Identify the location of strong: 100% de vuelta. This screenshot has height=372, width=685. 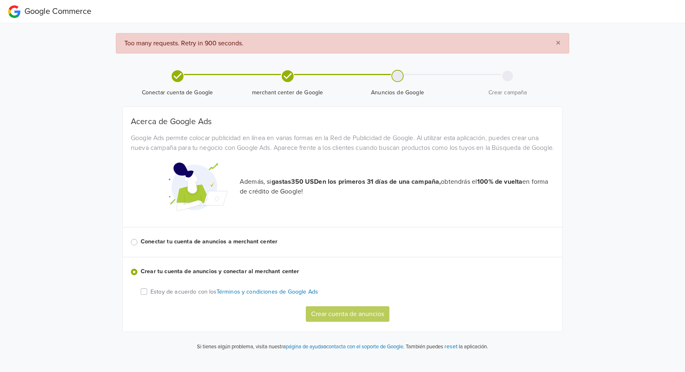
(500, 181).